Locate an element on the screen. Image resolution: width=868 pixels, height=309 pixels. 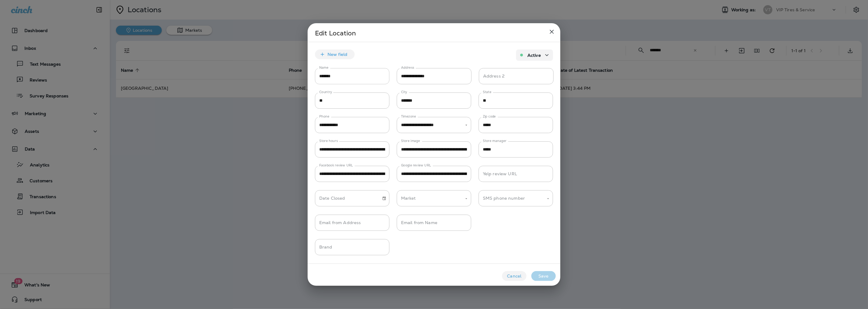
label: State is located at coordinates (487, 92).